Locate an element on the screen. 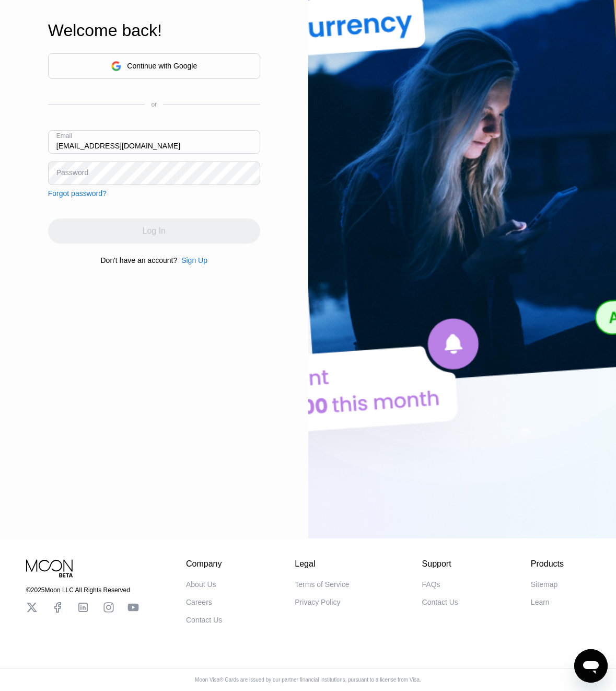 This screenshot has height=691, width=616. div: Welcome back! is located at coordinates (154, 30).